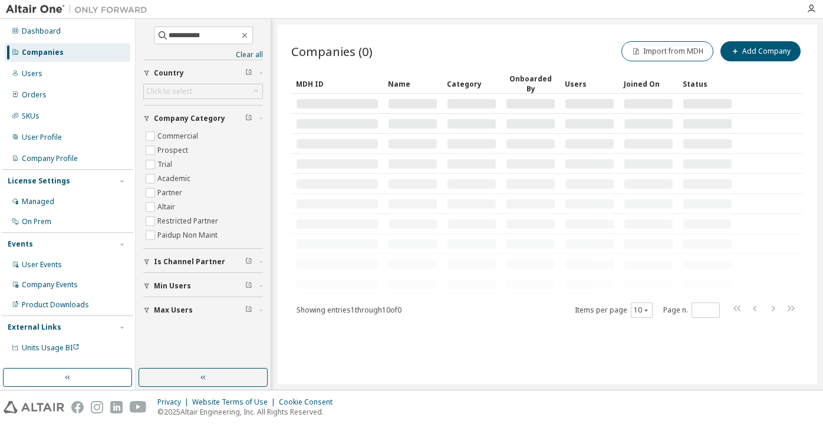  What do you see at coordinates (42, 52) in the screenshot?
I see `div: Companies` at bounding box center [42, 52].